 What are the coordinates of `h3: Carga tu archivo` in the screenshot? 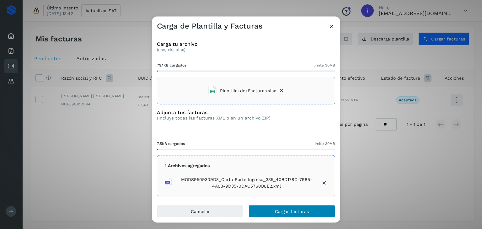 It's located at (246, 44).